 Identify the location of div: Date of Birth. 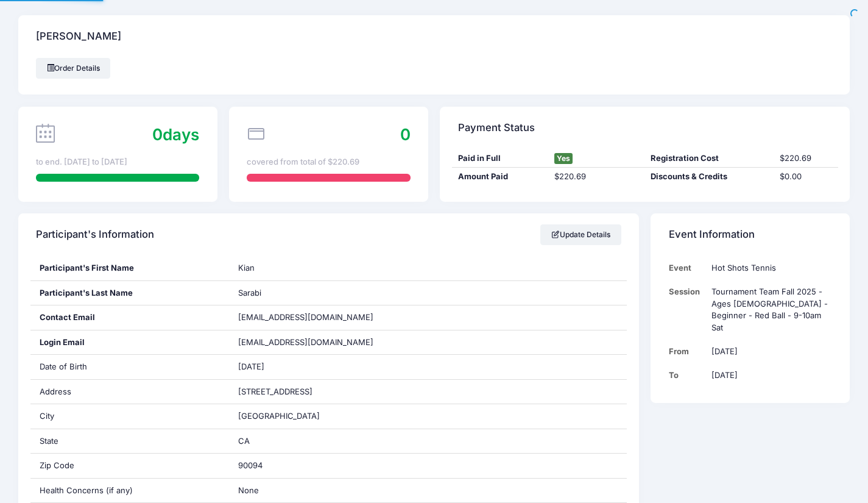
(130, 367).